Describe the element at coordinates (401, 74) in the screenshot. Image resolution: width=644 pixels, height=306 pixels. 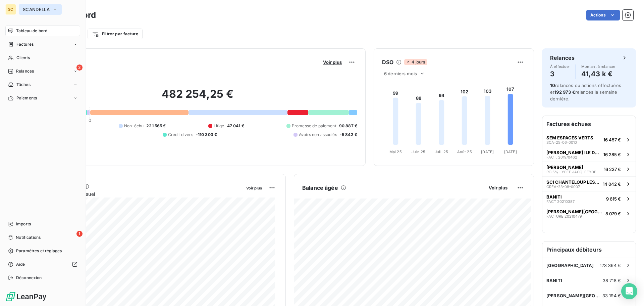
I see `span: 6 derniers mois` at that location.